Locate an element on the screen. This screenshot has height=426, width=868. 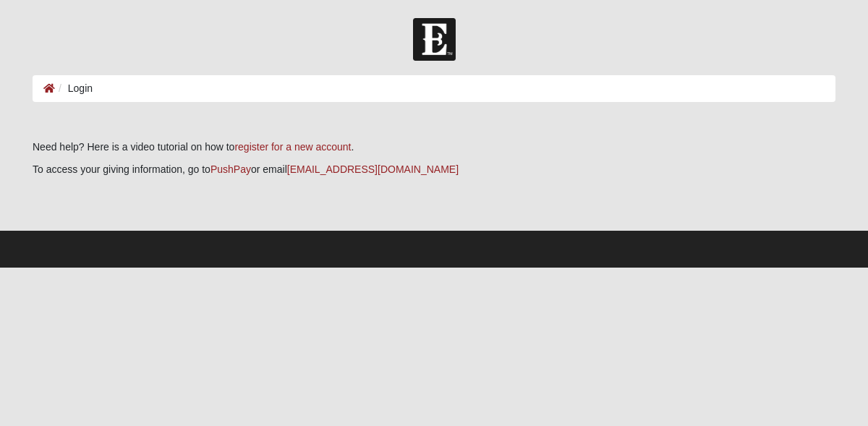
a: PushPay is located at coordinates (231, 170).